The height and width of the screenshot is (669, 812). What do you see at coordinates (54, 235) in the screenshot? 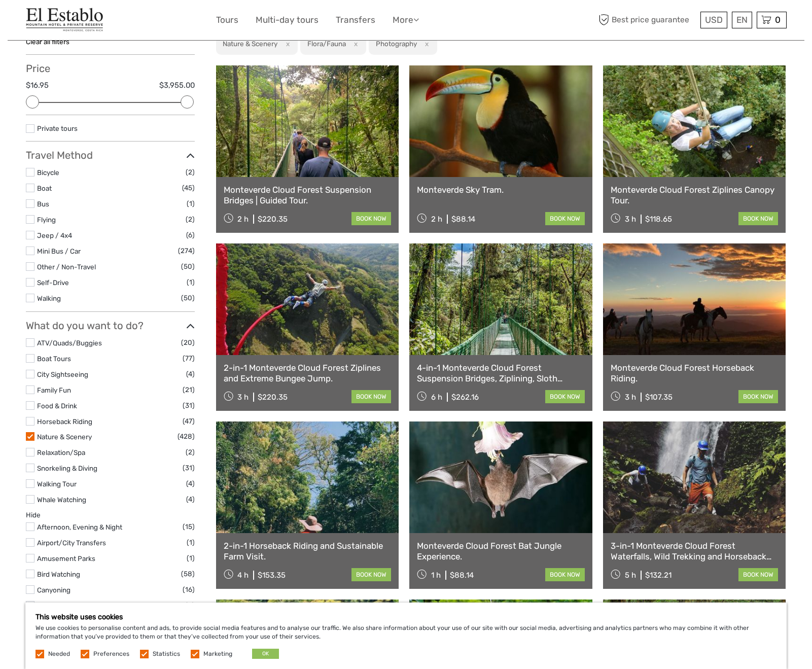
I see `a: Jeep / 4x4` at bounding box center [54, 235].